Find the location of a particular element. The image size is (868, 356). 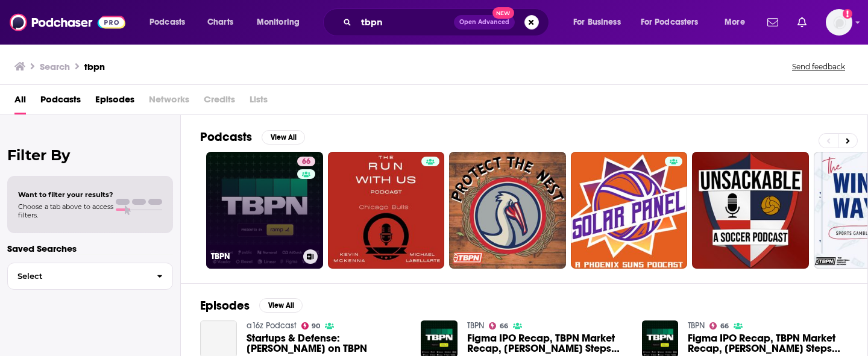

span: Choose a tab above to access filters. is located at coordinates (66, 211).